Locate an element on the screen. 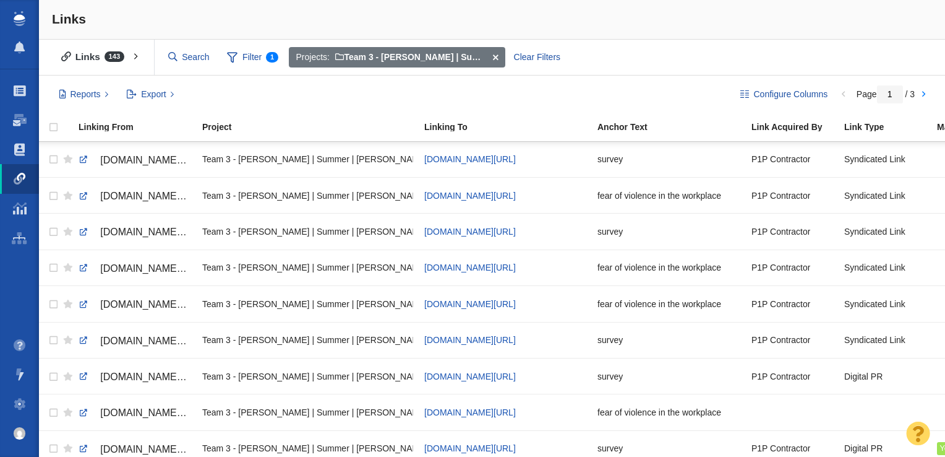  span: Links is located at coordinates (69, 19).